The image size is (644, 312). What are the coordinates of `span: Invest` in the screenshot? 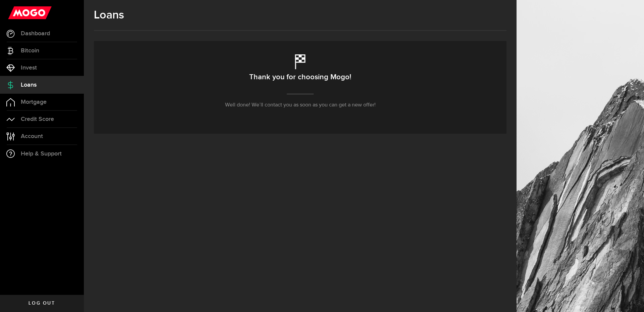 It's located at (29, 68).